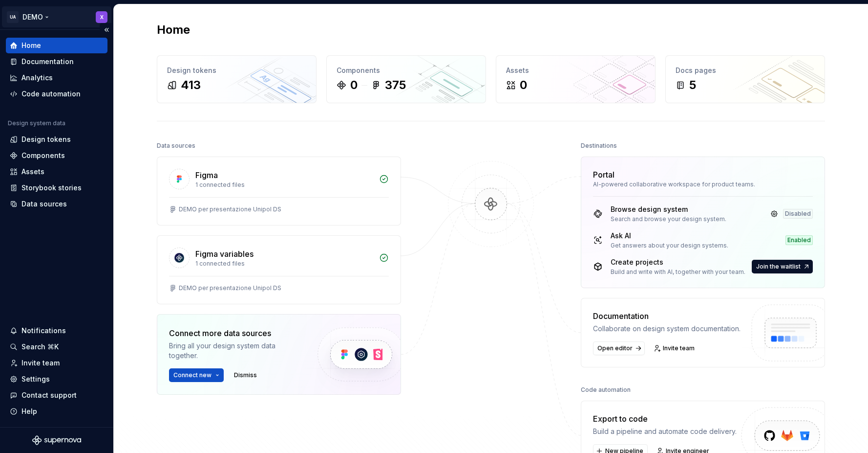 This screenshot has width=868, height=453. Describe the element at coordinates (57, 204) in the screenshot. I see `a: Data sources` at that location.